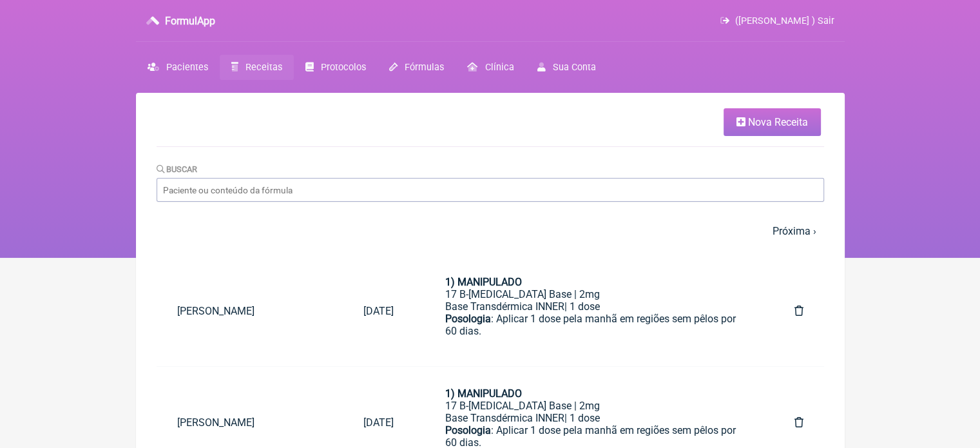  What do you see at coordinates (177, 169) in the screenshot?
I see `label: Buscar` at bounding box center [177, 169].